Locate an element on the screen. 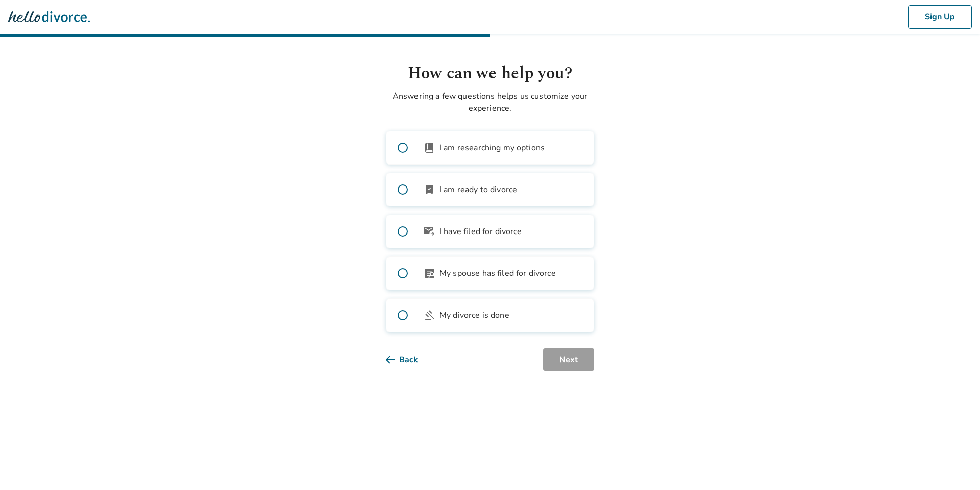 Image resolution: width=980 pixels, height=490 pixels. img: Hello Divorce Logo is located at coordinates (49, 17).